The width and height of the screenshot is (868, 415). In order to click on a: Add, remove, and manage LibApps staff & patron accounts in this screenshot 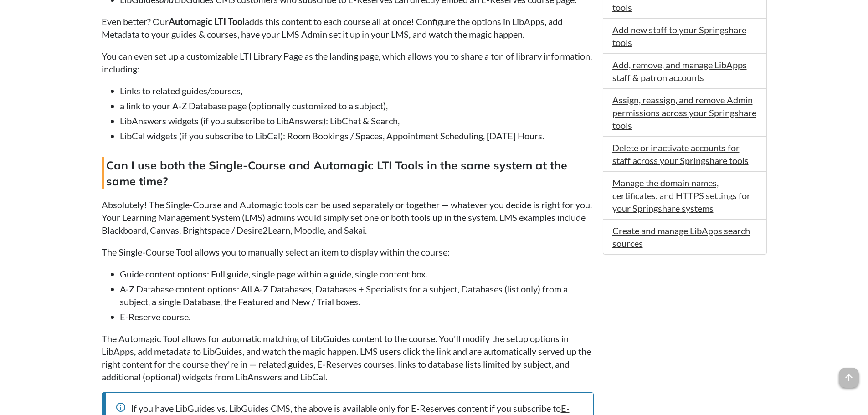, I will do `click(680, 71)`.